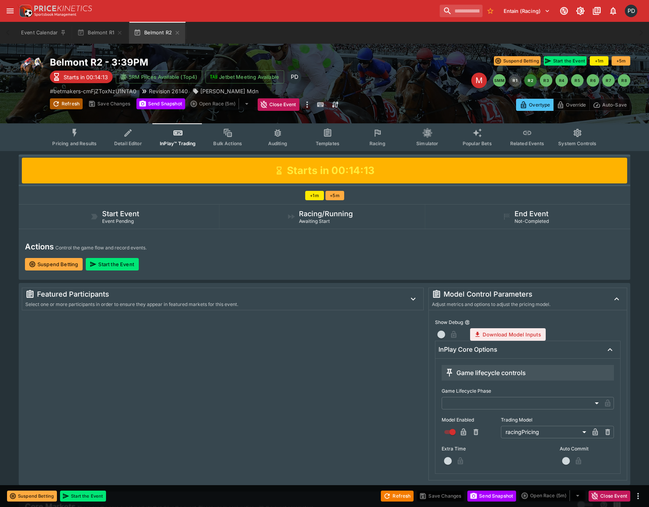  I want to click on button: Paul Dicioccio, so click(631, 11).